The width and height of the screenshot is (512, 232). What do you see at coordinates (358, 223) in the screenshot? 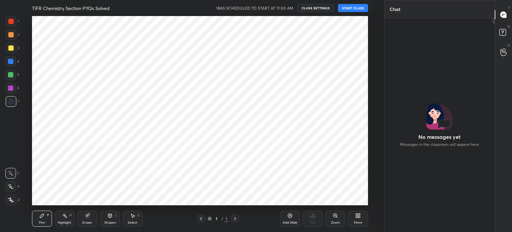
I see `div: More` at bounding box center [358, 223].